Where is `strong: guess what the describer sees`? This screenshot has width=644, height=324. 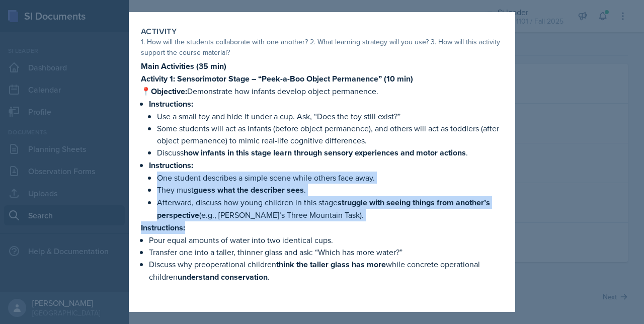
strong: guess what the describer sees is located at coordinates (249, 189).